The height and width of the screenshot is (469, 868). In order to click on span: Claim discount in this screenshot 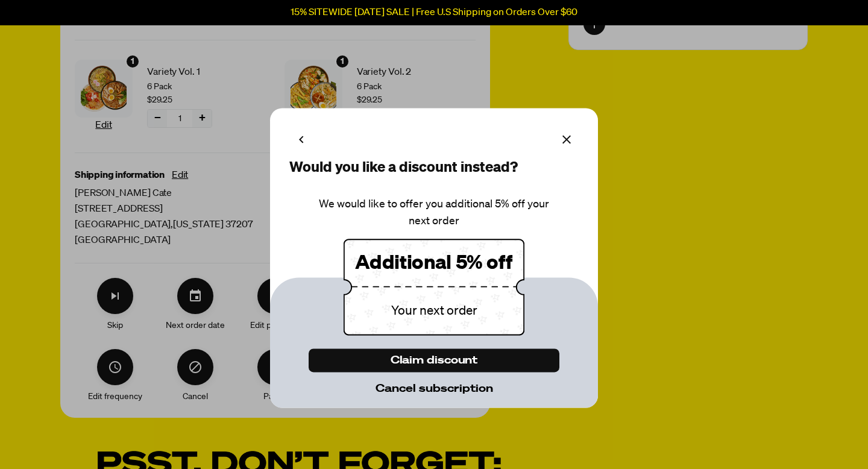, I will do `click(434, 361)`.